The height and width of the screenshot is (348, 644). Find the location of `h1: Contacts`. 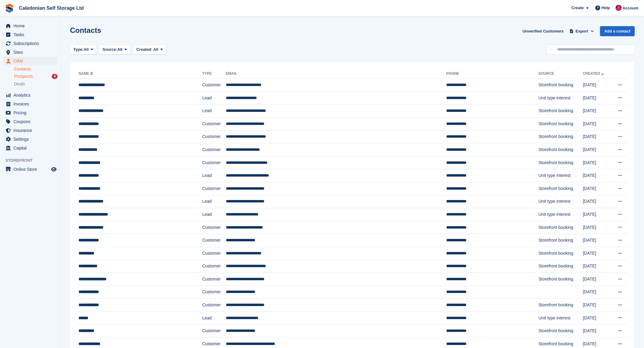

h1: Contacts is located at coordinates (85, 30).